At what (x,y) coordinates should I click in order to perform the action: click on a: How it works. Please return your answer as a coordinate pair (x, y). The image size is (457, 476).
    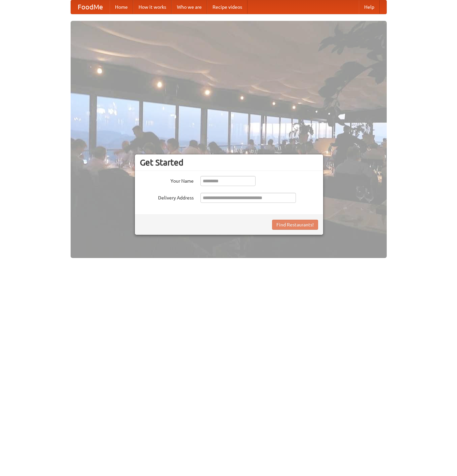
    Looking at the image, I should click on (152, 7).